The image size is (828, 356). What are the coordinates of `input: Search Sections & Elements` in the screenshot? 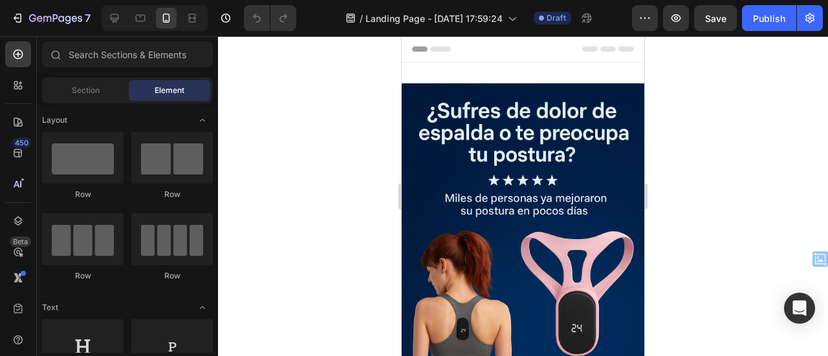 It's located at (127, 54).